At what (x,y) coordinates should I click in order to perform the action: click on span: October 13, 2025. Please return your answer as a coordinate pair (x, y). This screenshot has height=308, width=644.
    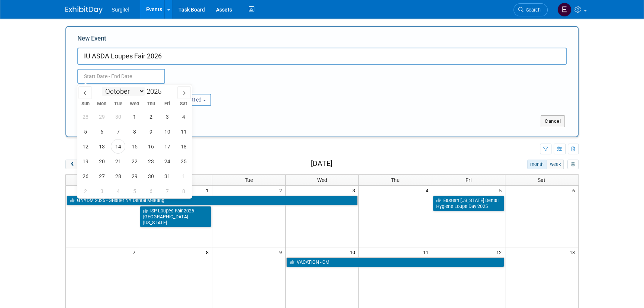
    Looking at the image, I should click on (101, 146).